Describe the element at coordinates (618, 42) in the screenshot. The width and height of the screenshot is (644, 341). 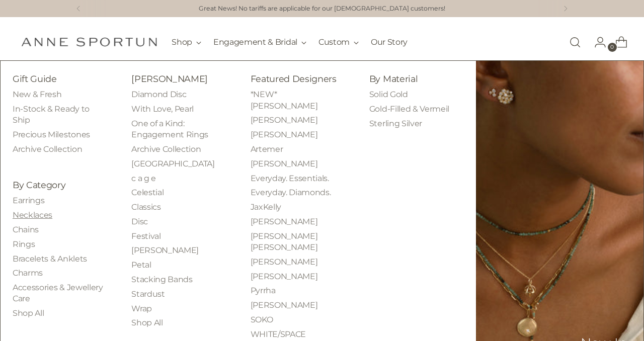
I see `a: Open cart modal` at that location.